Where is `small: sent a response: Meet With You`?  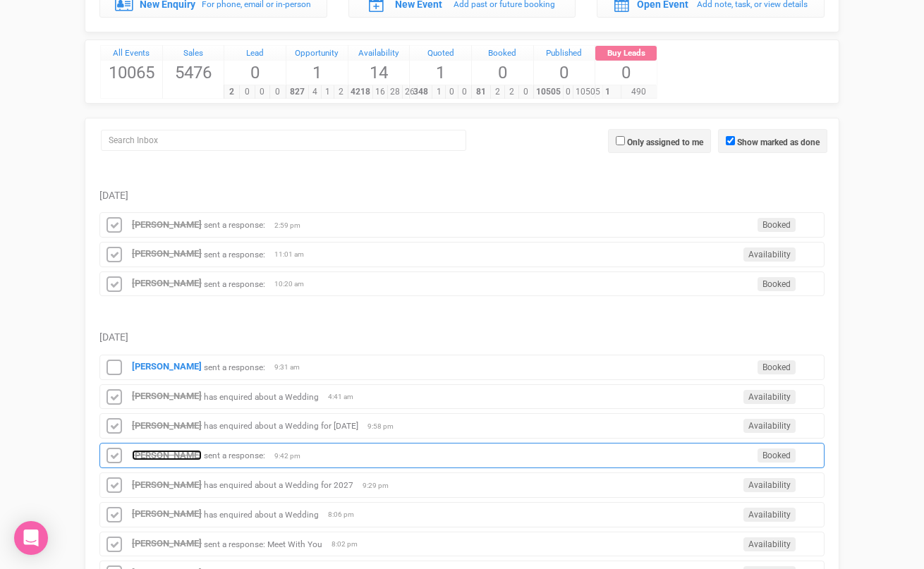
small: sent a response: Meet With You is located at coordinates (263, 543).